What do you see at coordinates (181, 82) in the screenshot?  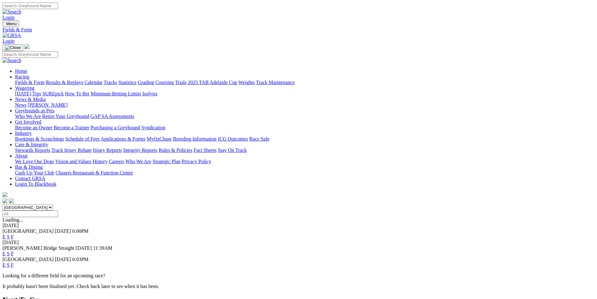 I see `a: Trials` at bounding box center [181, 82].